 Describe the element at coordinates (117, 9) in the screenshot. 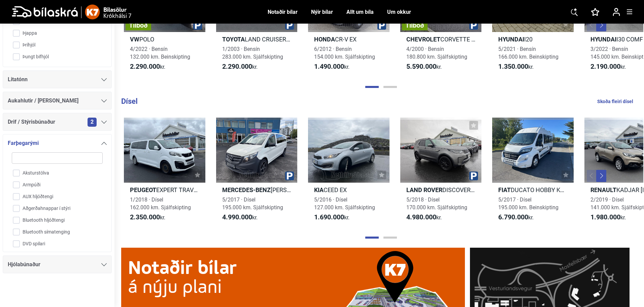

I see `div: Bílasölur` at that location.